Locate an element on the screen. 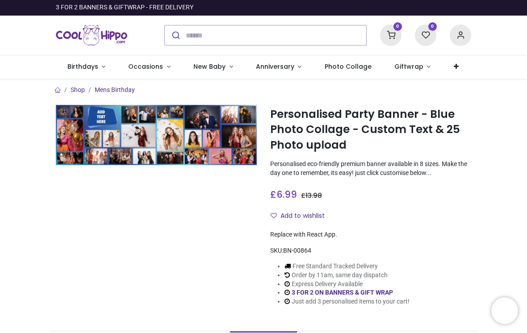 The height and width of the screenshot is (333, 527). i: Add to wishlist is located at coordinates (274, 216).